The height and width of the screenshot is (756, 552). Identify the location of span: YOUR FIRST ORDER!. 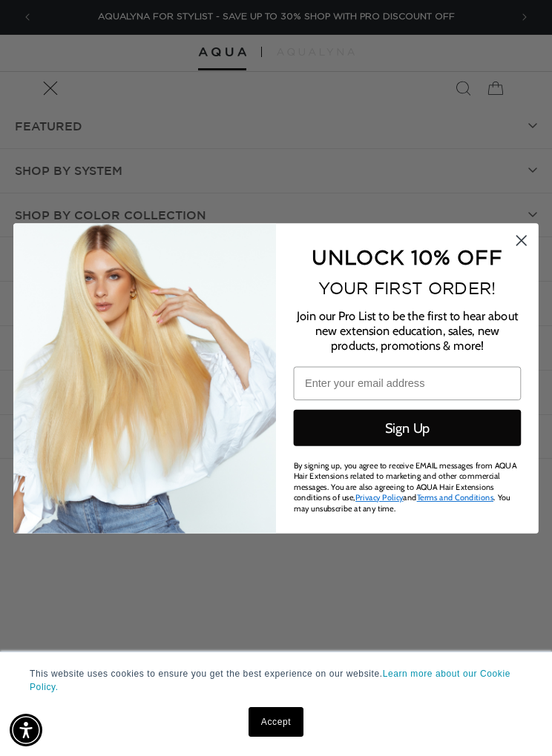
(407, 287).